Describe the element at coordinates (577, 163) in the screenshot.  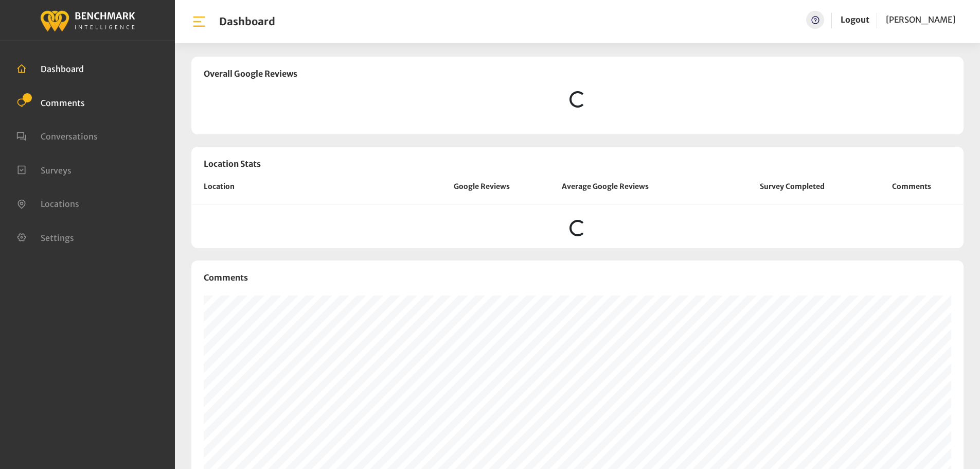
I see `h3: Location Stats` at that location.